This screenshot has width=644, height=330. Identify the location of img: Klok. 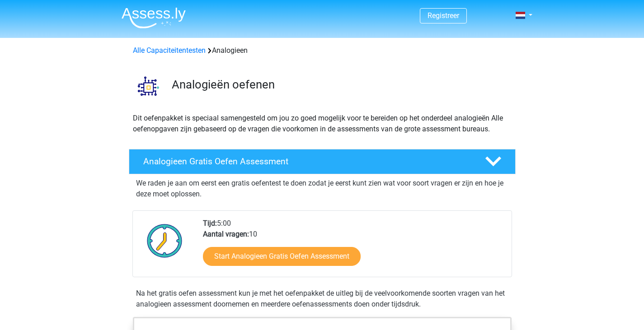
(165, 241).